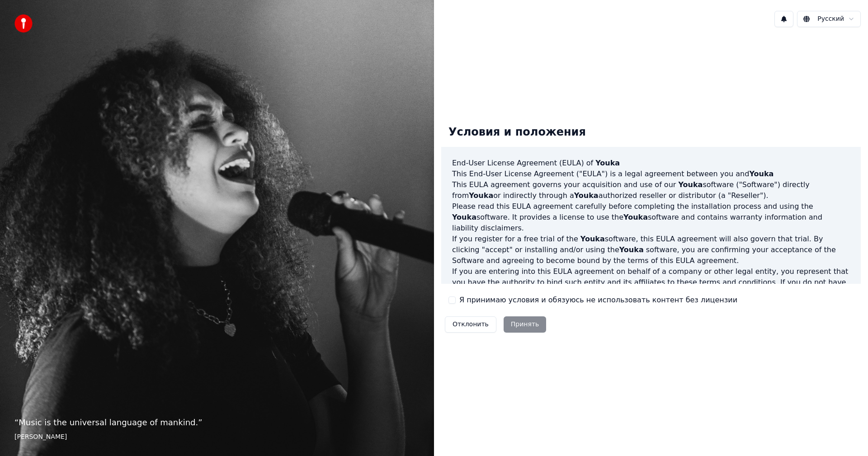  I want to click on p: If you register for a free trial of the software, this EULA agreement will also govern that trial..., so click(651, 250).